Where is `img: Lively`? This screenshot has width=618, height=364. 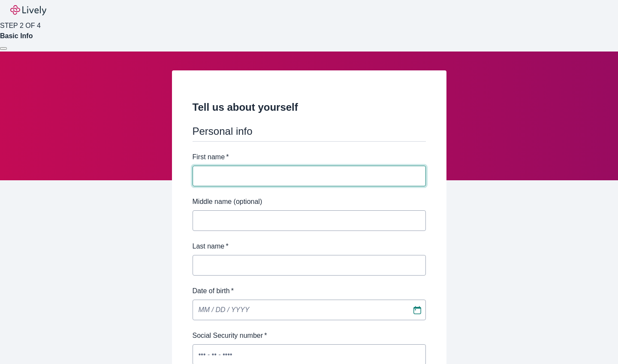 img: Lively is located at coordinates (29, 10).